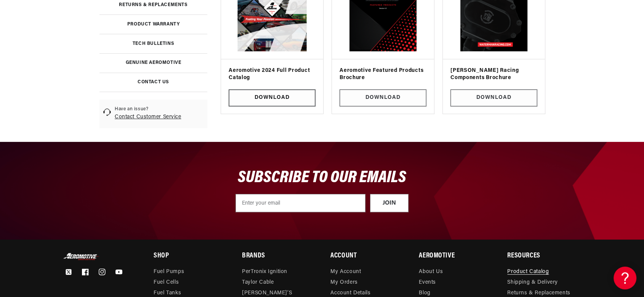  I want to click on button: JOIN, so click(389, 203).